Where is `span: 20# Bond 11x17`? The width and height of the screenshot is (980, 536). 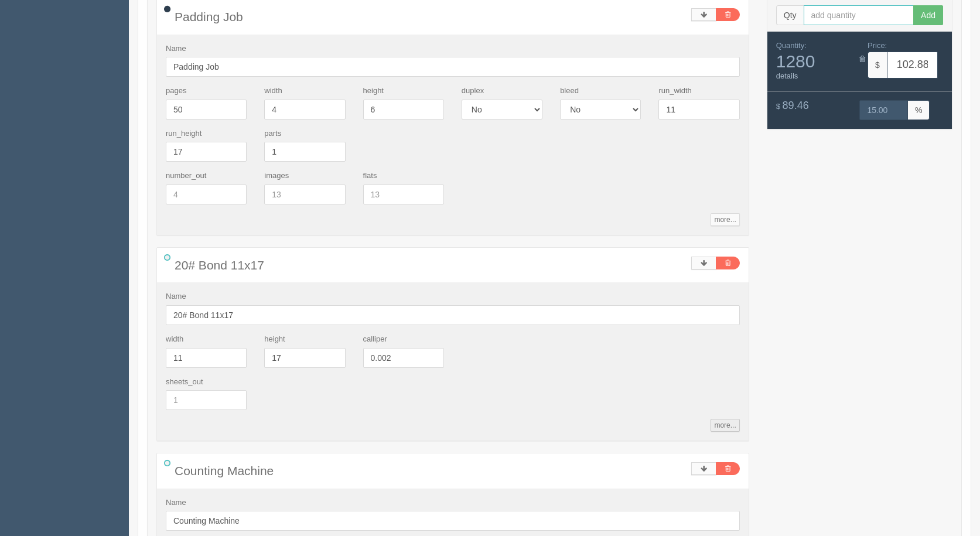 span: 20# Bond 11x17 is located at coordinates (219, 265).